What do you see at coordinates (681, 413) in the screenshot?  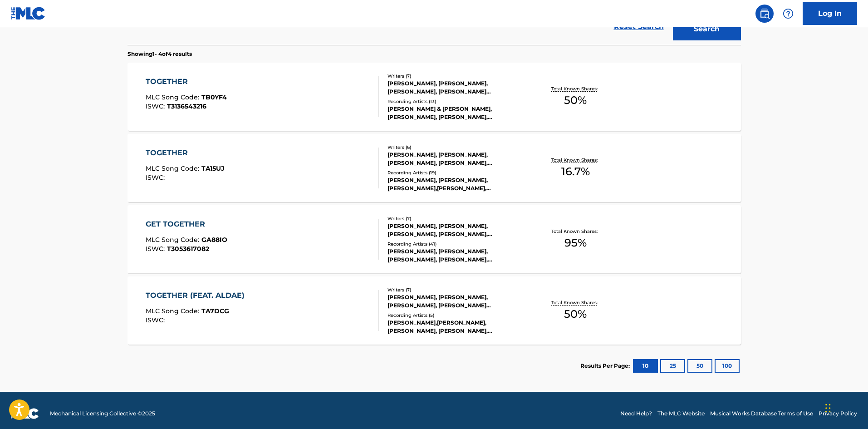 I see `a: The MLC Website` at bounding box center [681, 413].